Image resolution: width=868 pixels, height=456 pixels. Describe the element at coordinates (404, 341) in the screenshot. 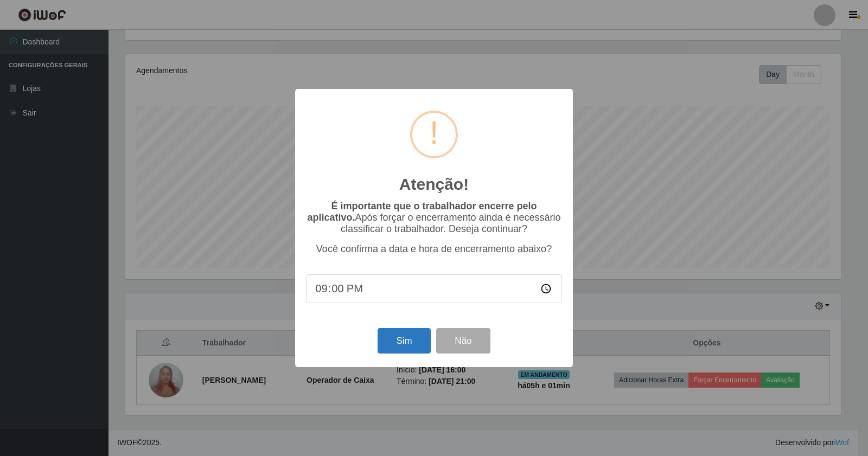

I see `button: Sim` at that location.